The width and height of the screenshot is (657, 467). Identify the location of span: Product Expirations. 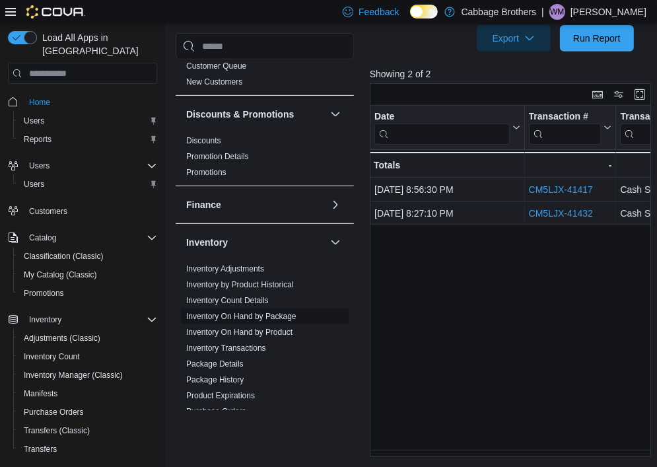
(220, 395).